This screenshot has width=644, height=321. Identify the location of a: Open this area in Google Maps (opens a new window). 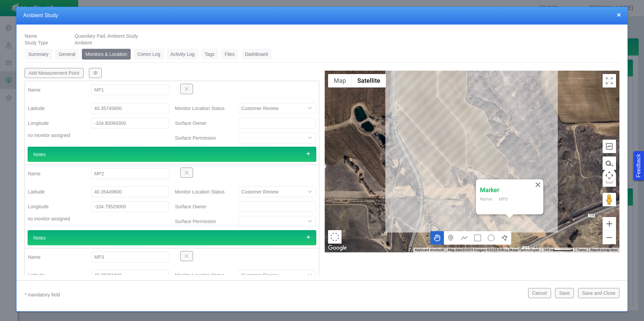
(338, 248).